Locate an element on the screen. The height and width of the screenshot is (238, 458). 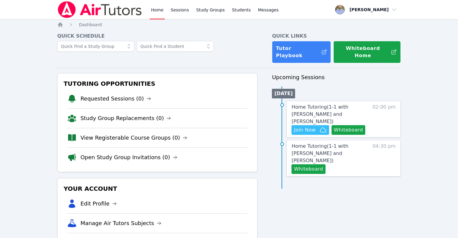
a: Edit Profile is located at coordinates (98, 204).